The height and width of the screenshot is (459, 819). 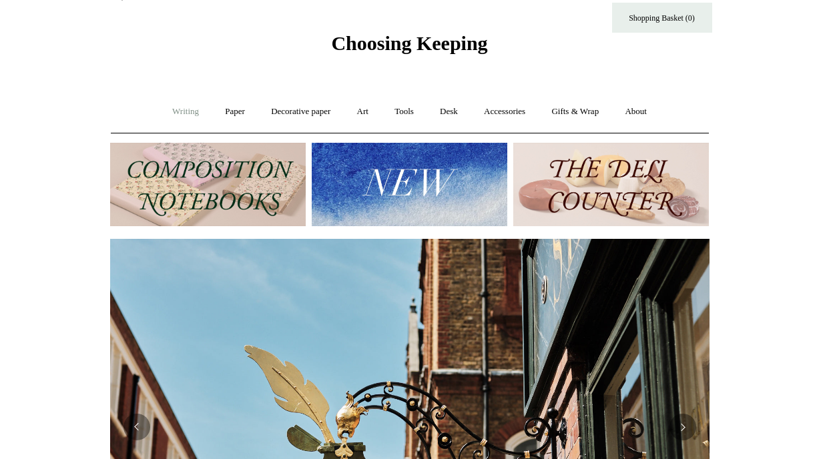 What do you see at coordinates (448, 111) in the screenshot?
I see `a: Desk` at bounding box center [448, 111].